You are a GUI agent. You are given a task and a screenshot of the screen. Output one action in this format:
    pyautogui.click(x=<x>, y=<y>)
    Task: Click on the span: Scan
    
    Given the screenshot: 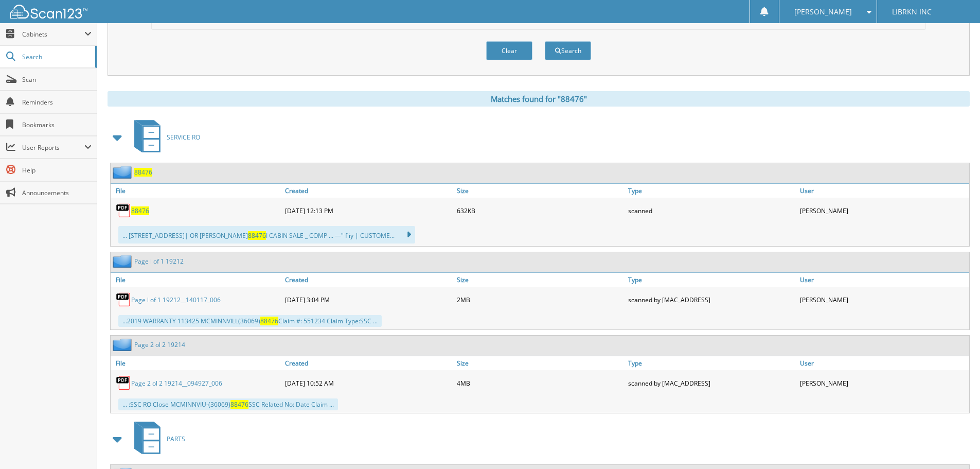 What is the action you would take?
    pyautogui.click(x=57, y=79)
    